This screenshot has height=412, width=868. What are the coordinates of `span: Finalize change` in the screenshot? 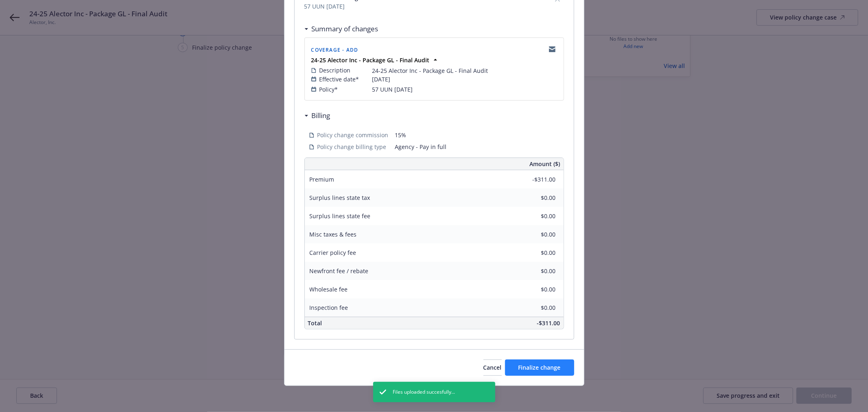 It's located at (540, 367).